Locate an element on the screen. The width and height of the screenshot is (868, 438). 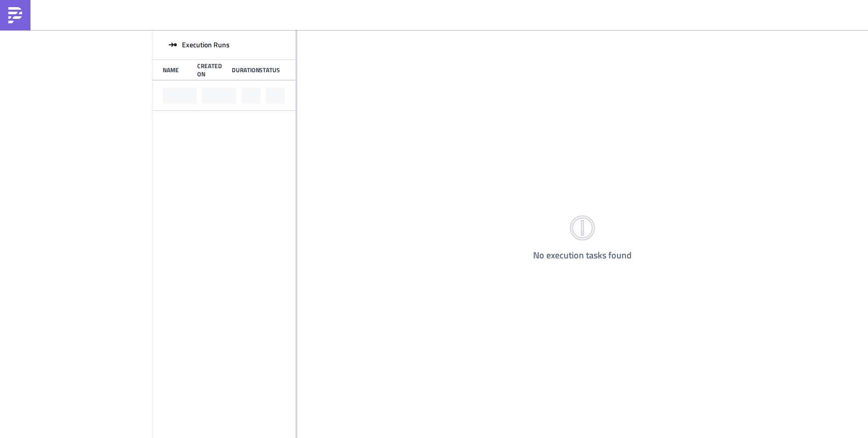
img: PushMetrics is located at coordinates (15, 15).